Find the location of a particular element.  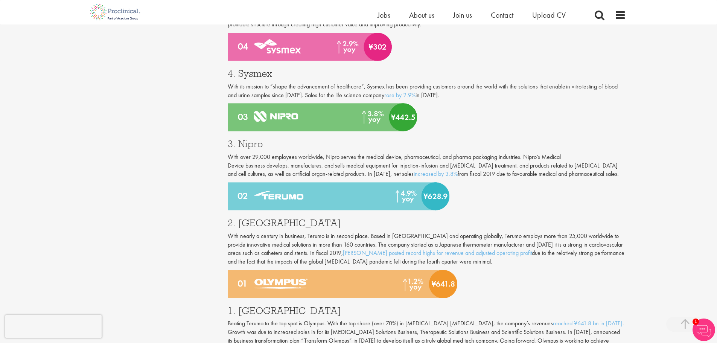

h3: 4. Sysmex is located at coordinates (427, 73).